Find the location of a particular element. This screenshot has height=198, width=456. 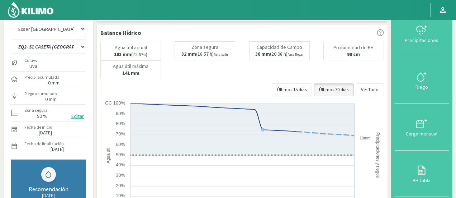

text: 70% is located at coordinates (121, 133).